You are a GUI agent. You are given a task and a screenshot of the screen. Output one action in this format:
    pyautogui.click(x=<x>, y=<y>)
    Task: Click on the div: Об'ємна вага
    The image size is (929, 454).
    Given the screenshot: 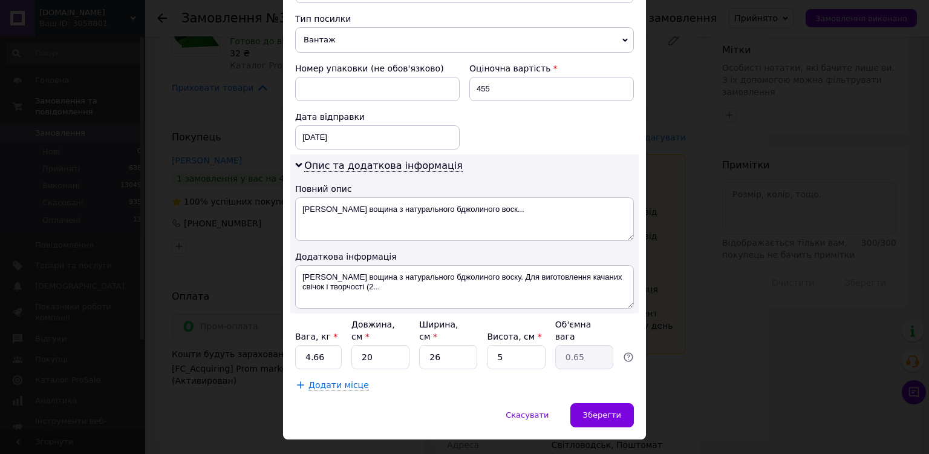 What is the action you would take?
    pyautogui.click(x=584, y=330)
    